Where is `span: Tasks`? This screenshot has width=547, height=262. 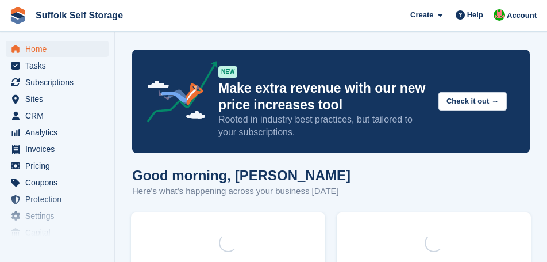
span: Tasks is located at coordinates (60, 66).